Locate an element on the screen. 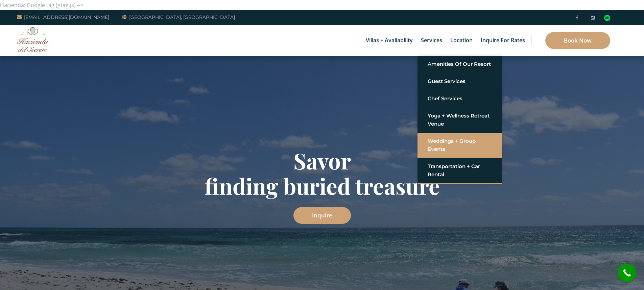 This screenshot has height=290, width=644. a: Inquire is located at coordinates (322, 215).